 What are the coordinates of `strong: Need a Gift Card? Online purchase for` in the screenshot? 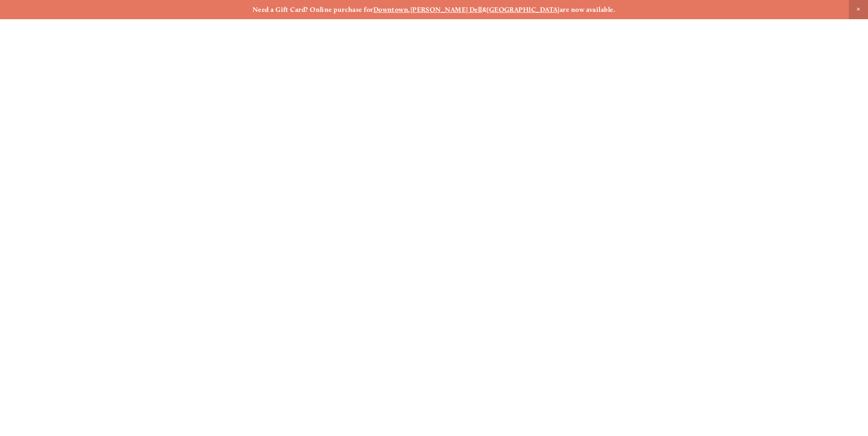 It's located at (313, 9).